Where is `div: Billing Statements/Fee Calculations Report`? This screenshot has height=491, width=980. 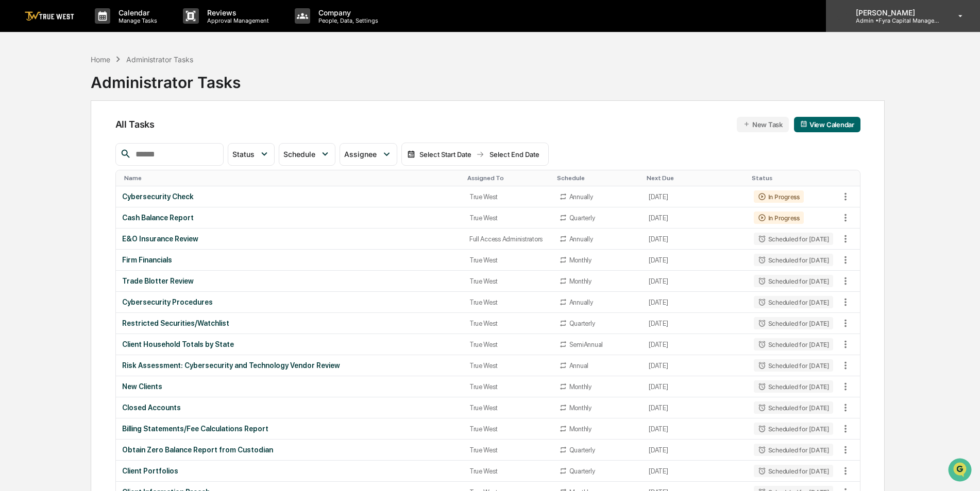
div: Billing Statements/Fee Calculations Report is located at coordinates (289, 428).